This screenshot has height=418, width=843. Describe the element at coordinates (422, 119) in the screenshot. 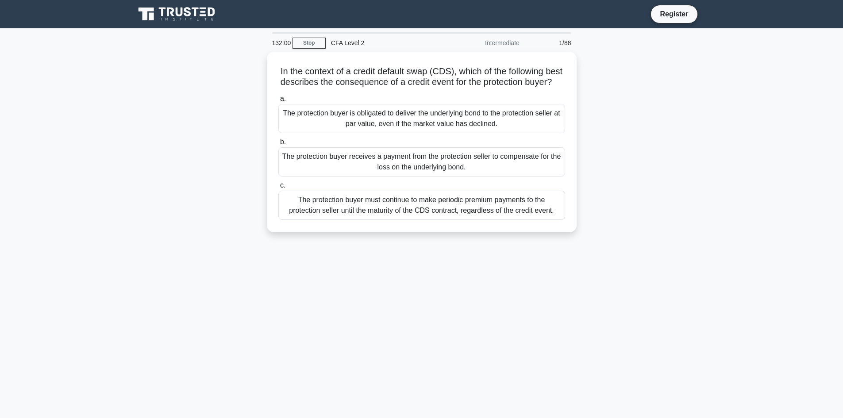

I see `div: The protection buyer is obligated to deliver the underlying bond to the protection seller at par ...` at that location.